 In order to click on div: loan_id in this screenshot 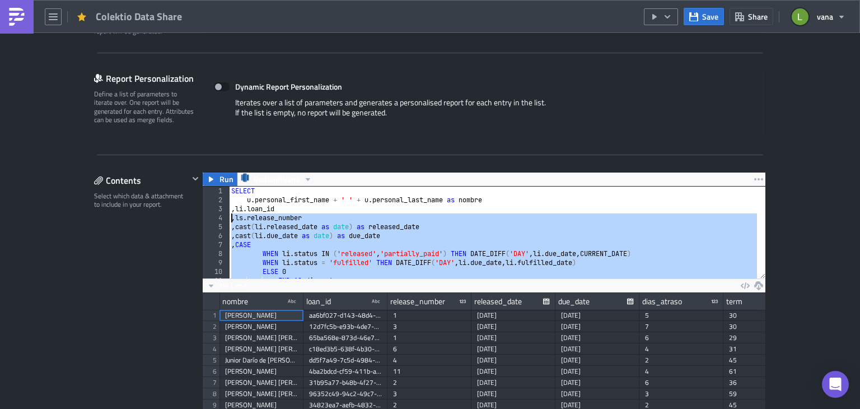, I will do `click(319, 301)`.